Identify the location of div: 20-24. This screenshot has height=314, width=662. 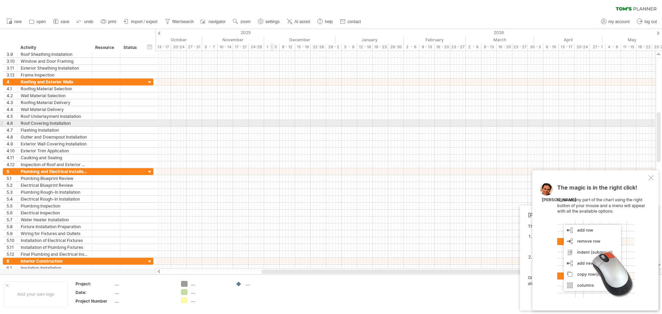
(582, 47).